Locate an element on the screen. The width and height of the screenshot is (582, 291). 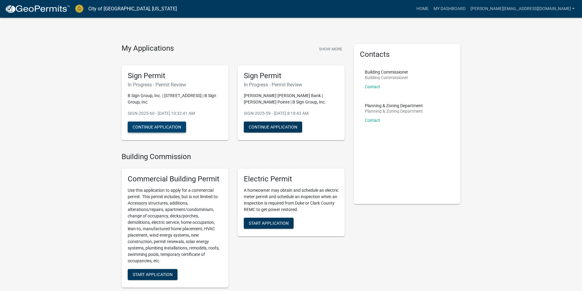
img: City of Jeffersonville, Indiana is located at coordinates (79, 9).